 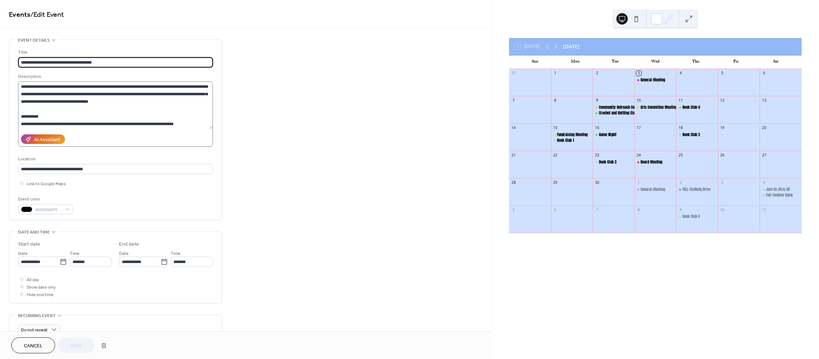 I want to click on span: Hide end time, so click(x=40, y=295).